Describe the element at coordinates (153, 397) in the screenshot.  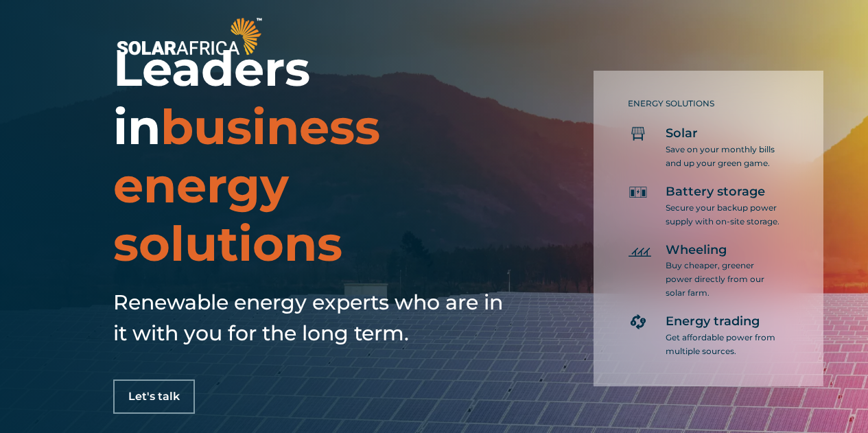
I see `span: Let's talk` at that location.